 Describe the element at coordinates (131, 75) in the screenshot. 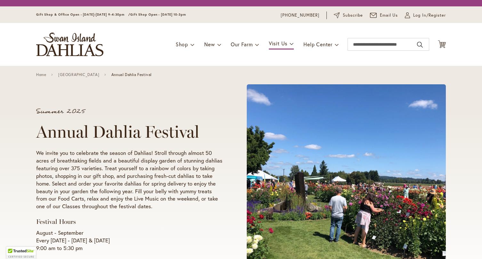

I see `span: Annual Dahlia Festival` at that location.